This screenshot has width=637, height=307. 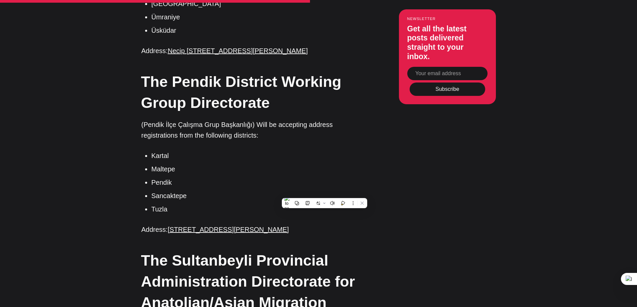 I want to click on button: Subscribe, so click(x=448, y=89).